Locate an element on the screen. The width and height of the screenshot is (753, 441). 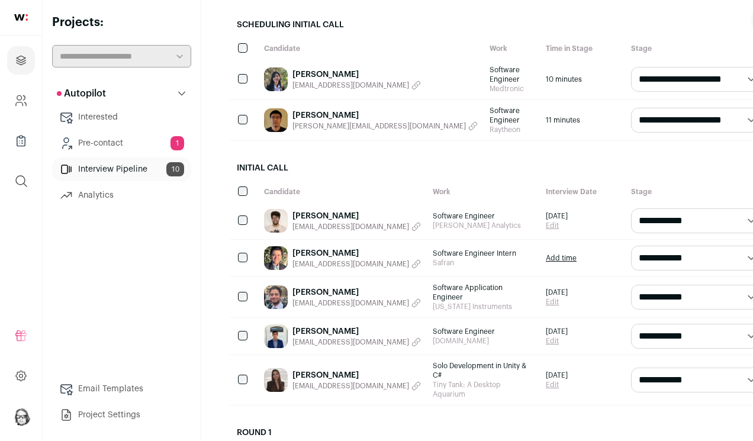
span: 1 is located at coordinates (177, 143).